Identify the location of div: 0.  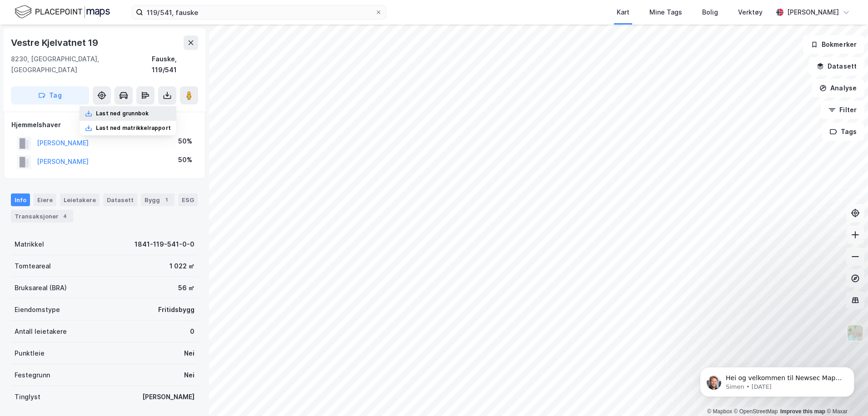
(192, 332).